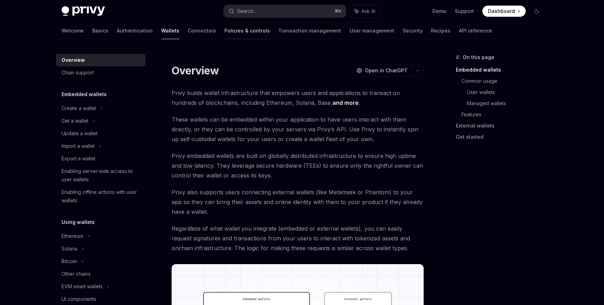 This screenshot has height=305, width=604. Describe the element at coordinates (504, 11) in the screenshot. I see `a: Dashboard` at that location.